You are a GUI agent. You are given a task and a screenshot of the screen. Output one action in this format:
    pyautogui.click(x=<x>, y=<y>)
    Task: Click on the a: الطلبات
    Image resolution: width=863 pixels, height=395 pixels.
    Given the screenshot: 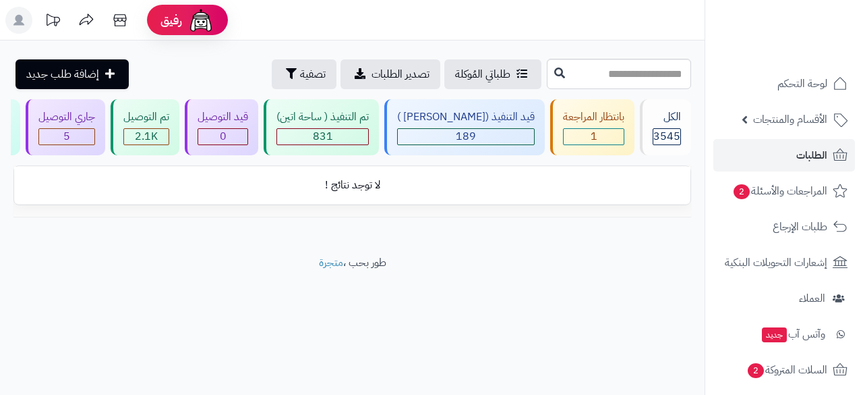 What is the action you would take?
    pyautogui.click(x=785, y=155)
    